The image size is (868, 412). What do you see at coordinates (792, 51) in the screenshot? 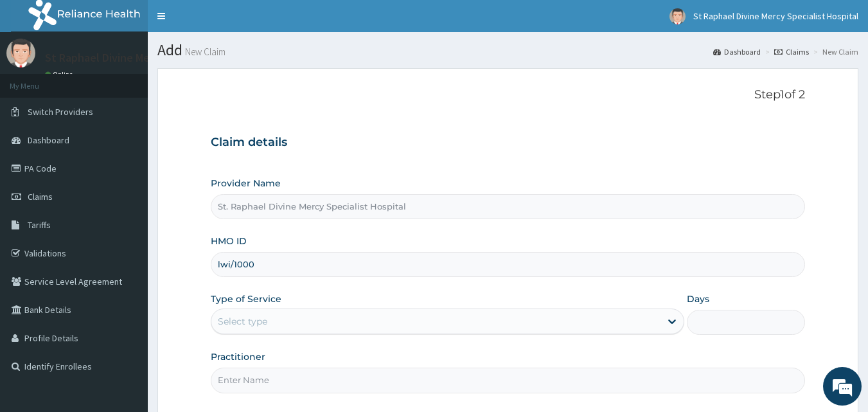
I see `a: Claims` at bounding box center [792, 51].